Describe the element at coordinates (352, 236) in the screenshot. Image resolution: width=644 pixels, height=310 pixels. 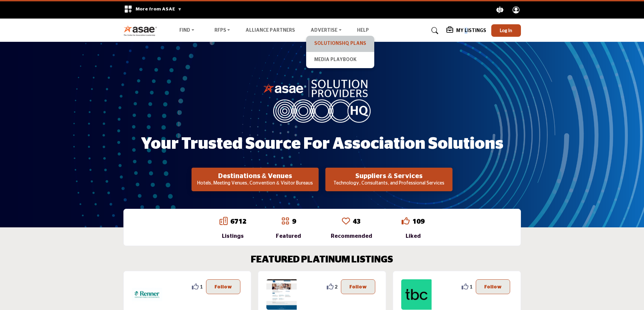
I see `div: Recommended` at that location.